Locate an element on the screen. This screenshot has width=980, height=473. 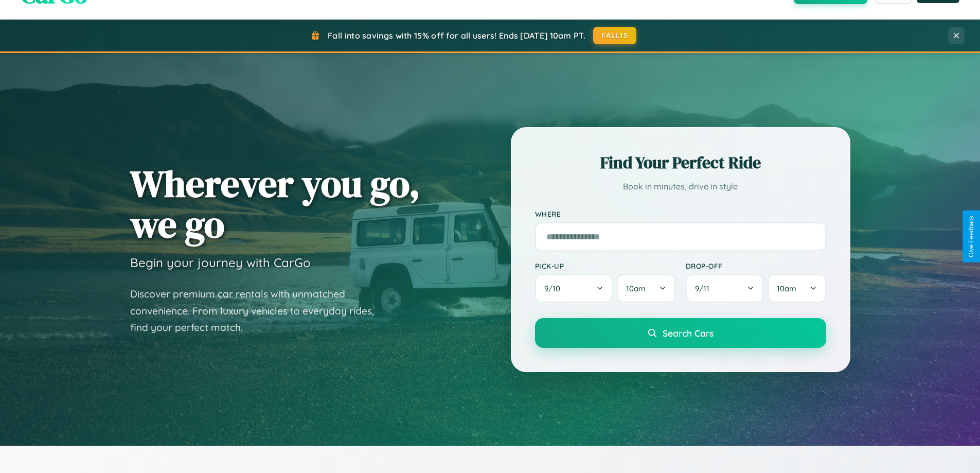
h1: Wherever you go, we go is located at coordinates (276, 204).